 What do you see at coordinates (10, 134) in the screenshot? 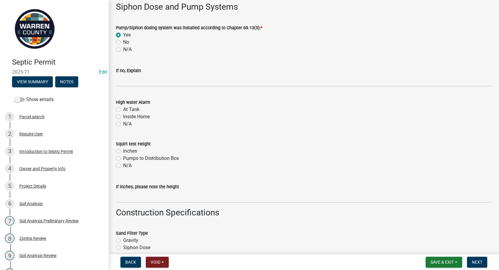
I see `div: 2` at bounding box center [10, 134].